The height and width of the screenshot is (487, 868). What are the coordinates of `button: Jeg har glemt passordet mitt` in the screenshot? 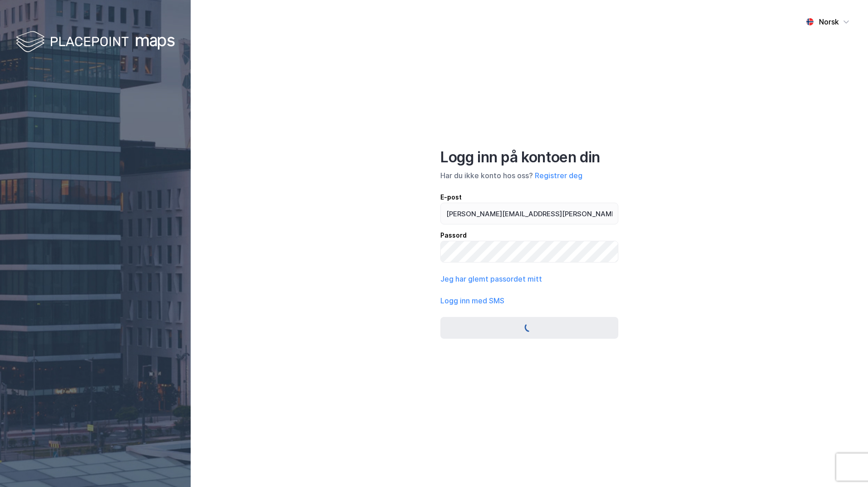 It's located at (491, 279).